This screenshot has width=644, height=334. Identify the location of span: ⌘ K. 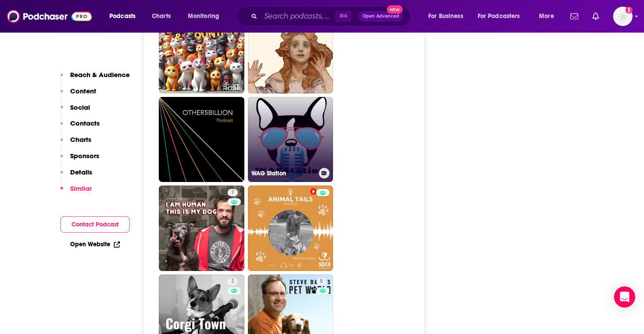
(343, 17).